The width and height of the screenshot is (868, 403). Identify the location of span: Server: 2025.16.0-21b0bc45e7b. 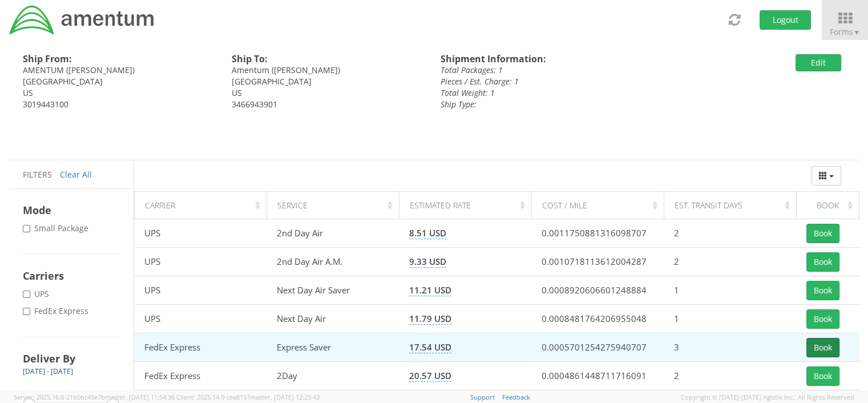
(94, 396).